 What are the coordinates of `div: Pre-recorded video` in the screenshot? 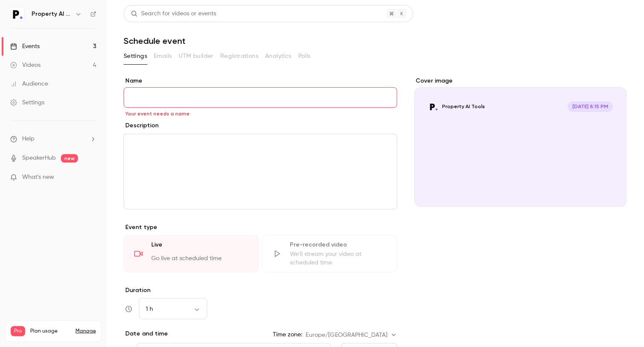 It's located at (338, 245).